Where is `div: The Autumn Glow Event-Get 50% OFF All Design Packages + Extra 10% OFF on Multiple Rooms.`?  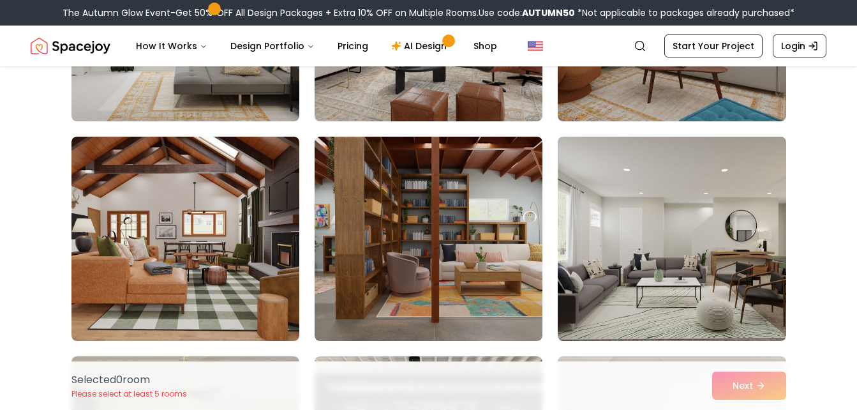
div: The Autumn Glow Event-Get 50% OFF All Design Packages + Extra 10% OFF on Multiple Rooms. is located at coordinates (428, 13).